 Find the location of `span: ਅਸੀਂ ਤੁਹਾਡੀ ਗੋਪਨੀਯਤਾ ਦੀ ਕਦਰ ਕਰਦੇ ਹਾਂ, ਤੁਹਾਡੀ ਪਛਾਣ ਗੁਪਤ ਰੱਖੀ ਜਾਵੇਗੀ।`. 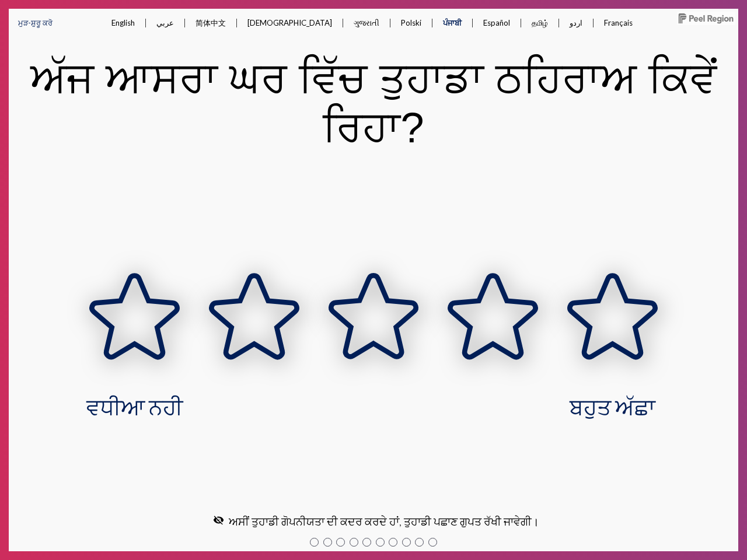

span: ਅਸੀਂ ਤੁਹਾਡੀ ਗੋਪਨੀਯਤਾ ਦੀ ਕਦਰ ਕਰਦੇ ਹਾਂ, ਤੁਹਾਡੀ ਪਛਾਣ ਗੁਪਤ ਰੱਖੀ ਜਾਵੇਗੀ। is located at coordinates (384, 521).